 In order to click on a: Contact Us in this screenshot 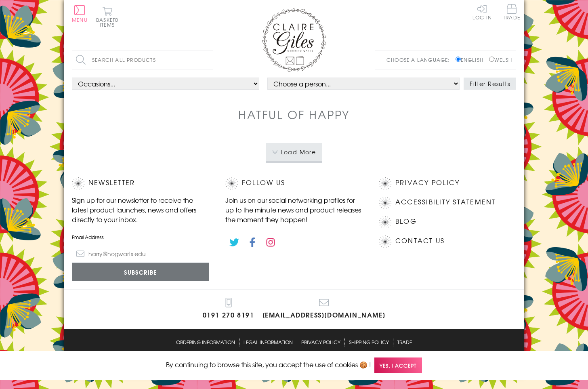, I will do `click(420, 241)`.